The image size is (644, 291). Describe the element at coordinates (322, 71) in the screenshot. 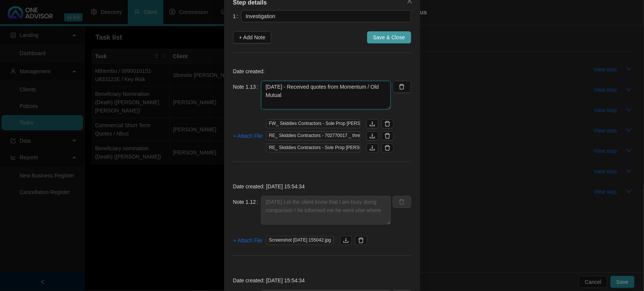

I see `p: Date created:` at that location.